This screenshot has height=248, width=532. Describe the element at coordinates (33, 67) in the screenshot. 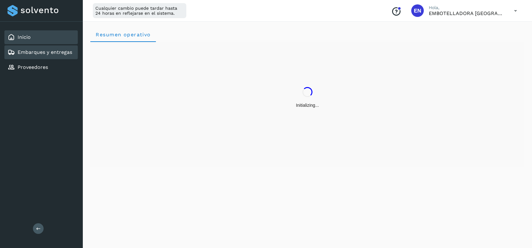

I see `a: Proveedores` at that location.